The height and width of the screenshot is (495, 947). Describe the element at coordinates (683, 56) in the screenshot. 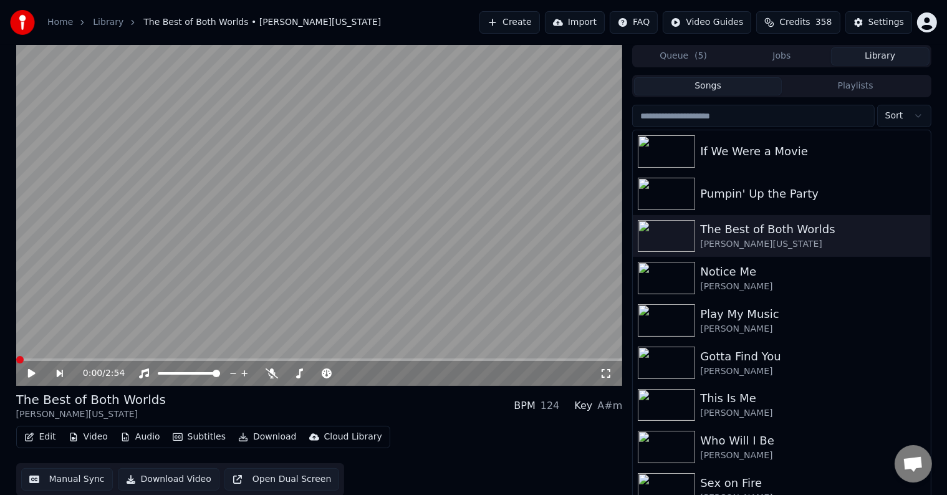

I see `button: Queue` at that location.